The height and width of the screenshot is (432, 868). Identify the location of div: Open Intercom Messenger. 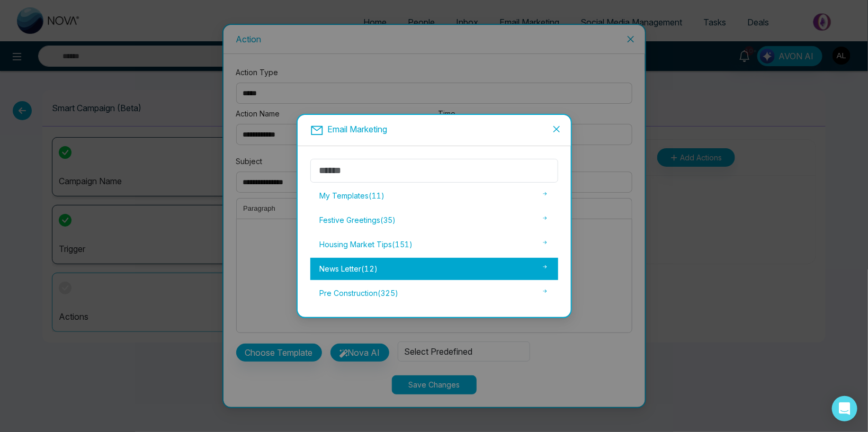
(845, 409).